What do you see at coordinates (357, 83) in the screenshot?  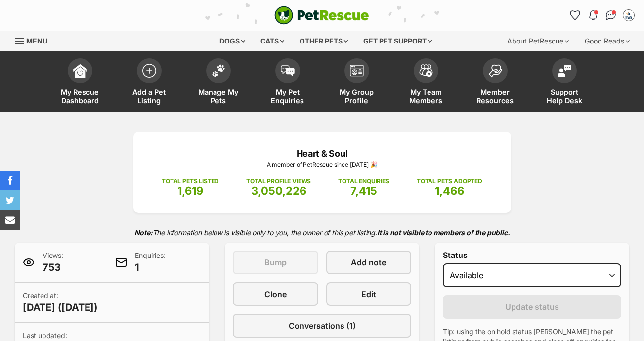 I see `a: My Group Profile` at bounding box center [357, 83].